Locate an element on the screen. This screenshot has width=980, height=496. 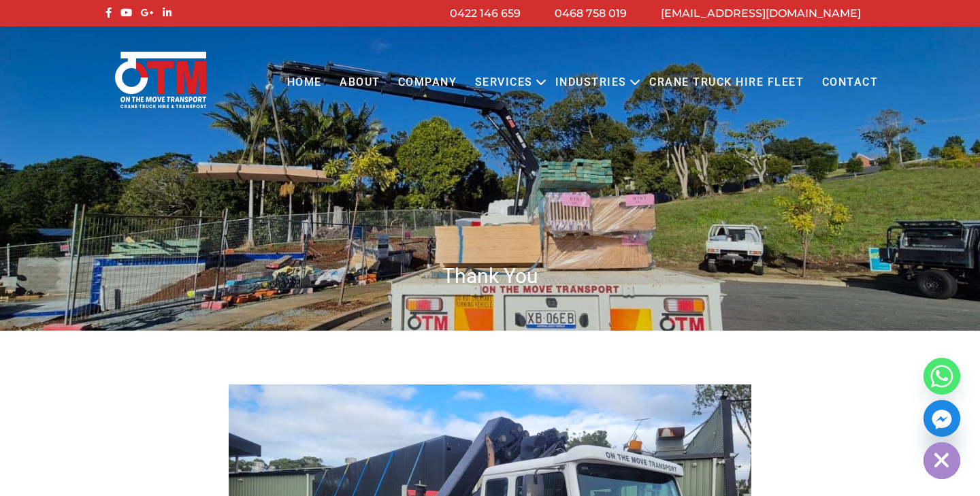
a: 0422 146 659 is located at coordinates (486, 13).